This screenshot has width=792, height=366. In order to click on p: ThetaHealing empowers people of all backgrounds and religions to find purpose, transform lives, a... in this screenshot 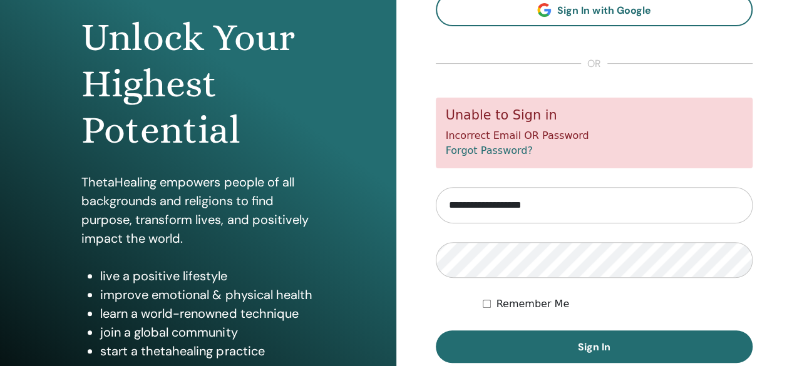, I will do `click(198, 210)`.